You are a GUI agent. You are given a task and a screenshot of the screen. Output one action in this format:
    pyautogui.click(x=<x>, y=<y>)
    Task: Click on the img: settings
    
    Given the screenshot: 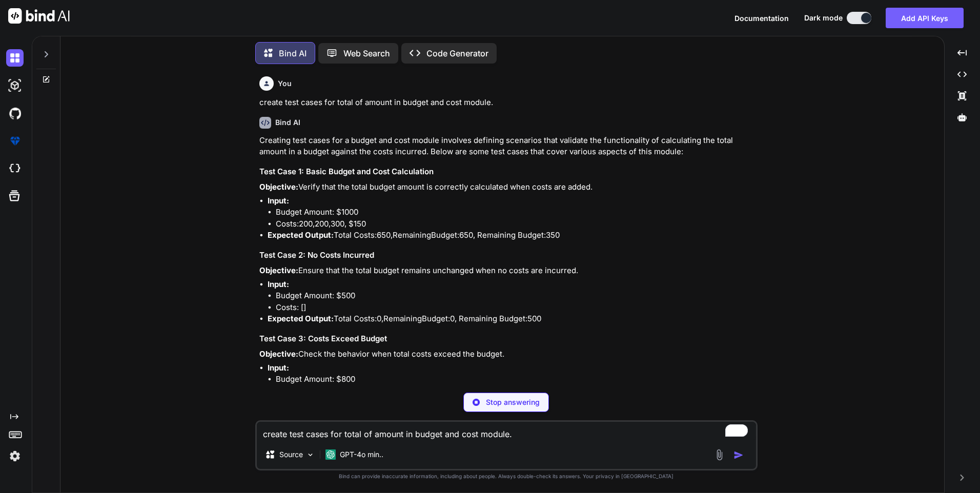 What is the action you would take?
    pyautogui.click(x=15, y=456)
    